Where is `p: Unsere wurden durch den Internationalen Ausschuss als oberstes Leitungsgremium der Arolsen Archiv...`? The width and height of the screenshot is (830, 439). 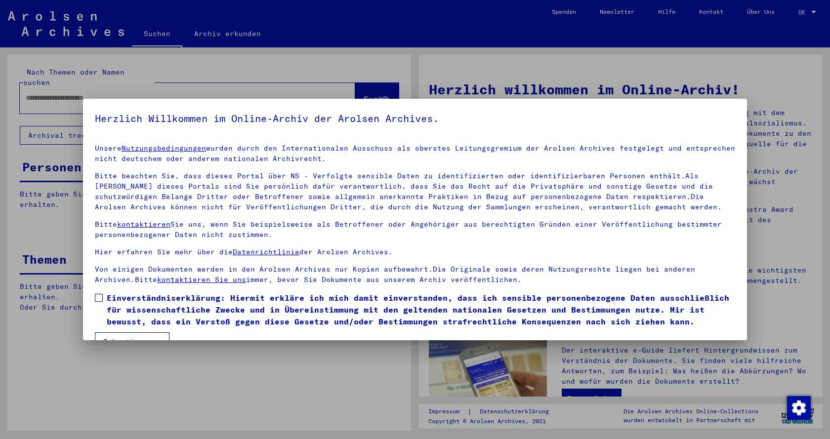
p: Unsere wurden durch den Internationalen Ausschuss als oberstes Leitungsgremium der Arolsen Archiv... is located at coordinates (415, 154).